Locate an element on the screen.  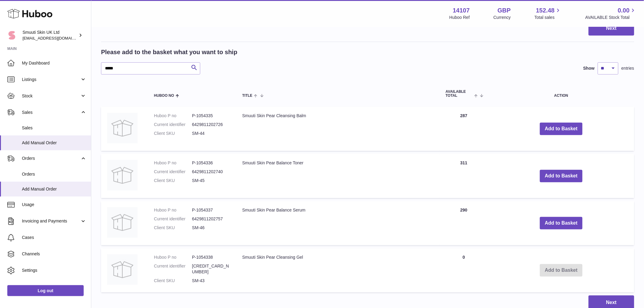
span: My Dashboard is located at coordinates (54, 63).